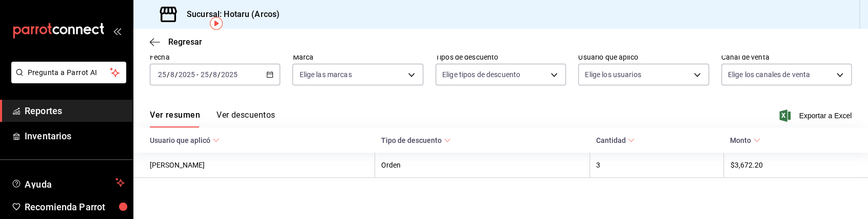 This screenshot has height=219, width=868. What do you see at coordinates (216, 23) in the screenshot?
I see `img: Tooltip marker` at bounding box center [216, 23].